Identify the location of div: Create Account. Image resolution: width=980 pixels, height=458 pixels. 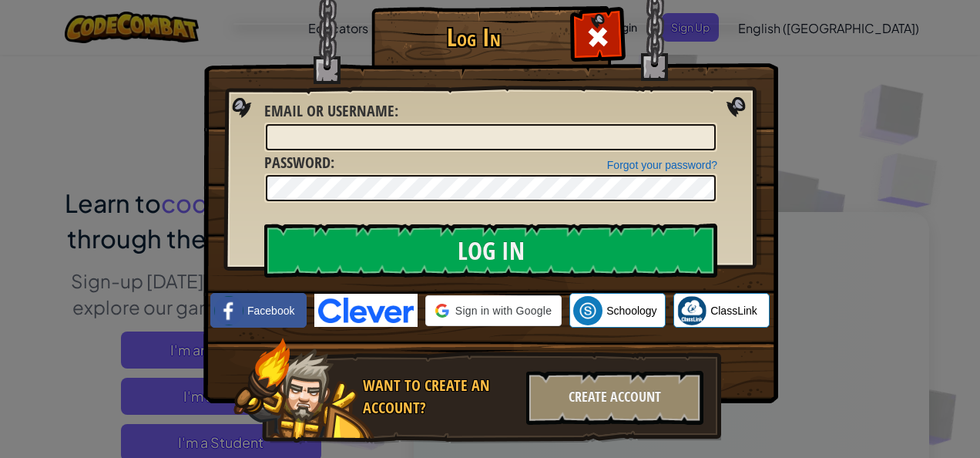
(615, 398).